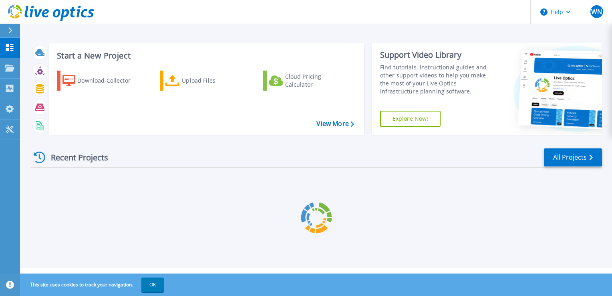  What do you see at coordinates (75, 157) in the screenshot?
I see `div: Recent Projects` at bounding box center [75, 157].